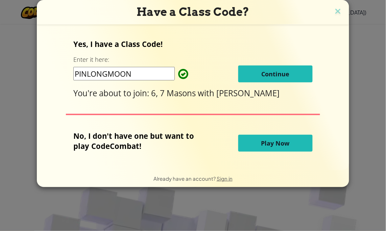 This screenshot has width=386, height=231. What do you see at coordinates (276, 74) in the screenshot?
I see `button: Continue` at bounding box center [276, 74].